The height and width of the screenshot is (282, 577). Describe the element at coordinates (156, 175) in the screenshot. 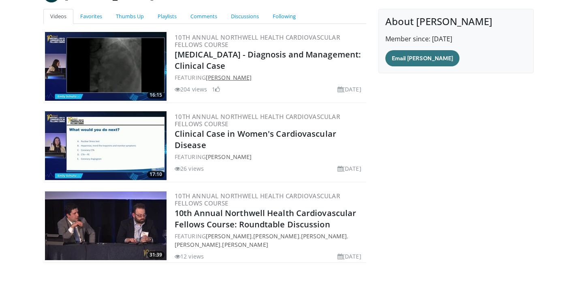

I see `span: 17:10` at that location.